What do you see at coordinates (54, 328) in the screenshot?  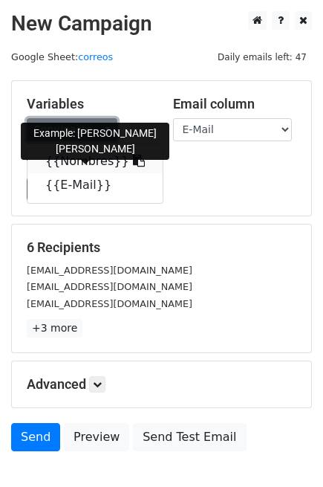 I see `a: +3 more` at bounding box center [54, 328].